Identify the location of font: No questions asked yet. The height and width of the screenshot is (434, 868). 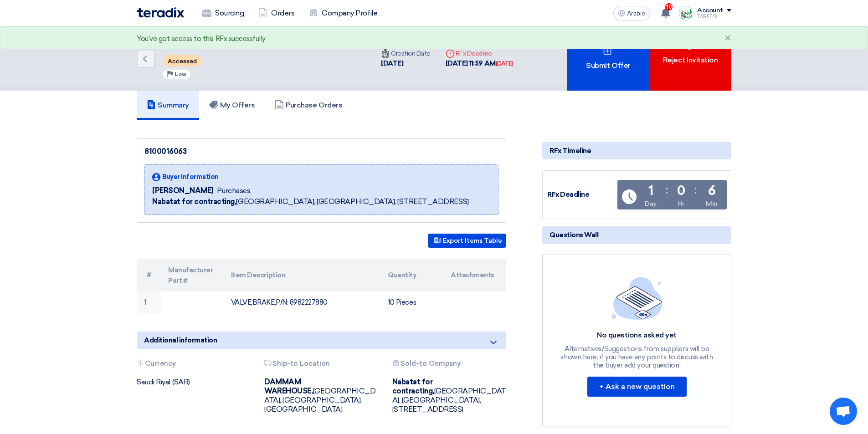
(636, 335).